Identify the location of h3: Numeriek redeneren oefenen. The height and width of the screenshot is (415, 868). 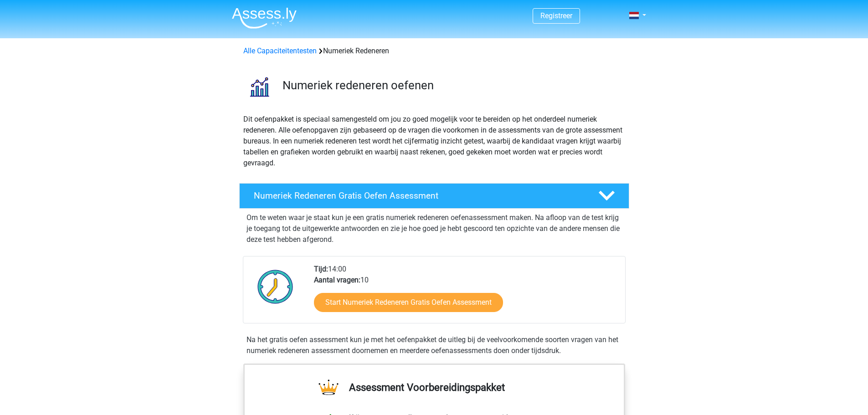
(452, 85).